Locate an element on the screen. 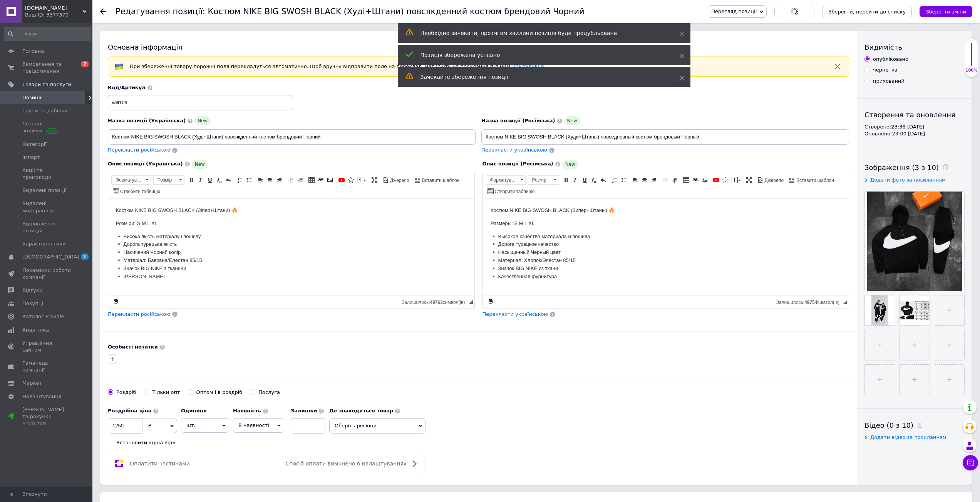  span: Каталог ProSale is located at coordinates (43, 317).